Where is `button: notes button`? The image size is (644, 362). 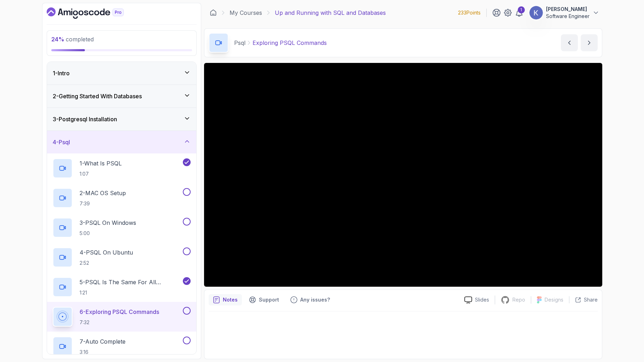
button: notes button is located at coordinates (225, 300).